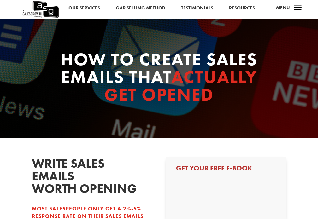 The image size is (318, 219). Describe the element at coordinates (242, 8) in the screenshot. I see `a: Resources` at that location.